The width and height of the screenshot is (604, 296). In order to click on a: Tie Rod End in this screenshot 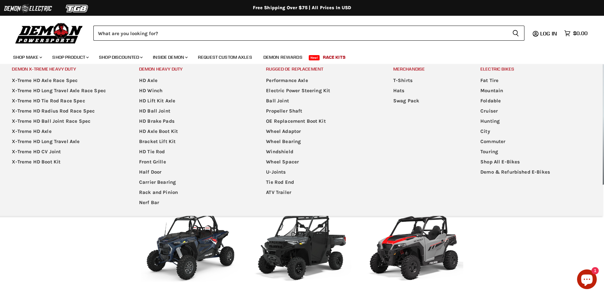, I will do `click(320, 182)`.